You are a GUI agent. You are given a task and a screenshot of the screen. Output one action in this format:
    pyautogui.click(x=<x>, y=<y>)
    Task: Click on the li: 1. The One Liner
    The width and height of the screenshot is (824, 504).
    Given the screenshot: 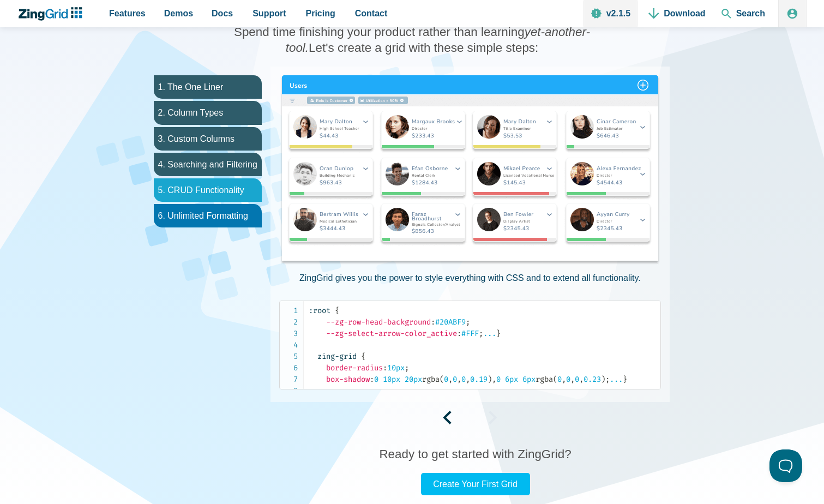 What is the action you would take?
    pyautogui.click(x=208, y=87)
    